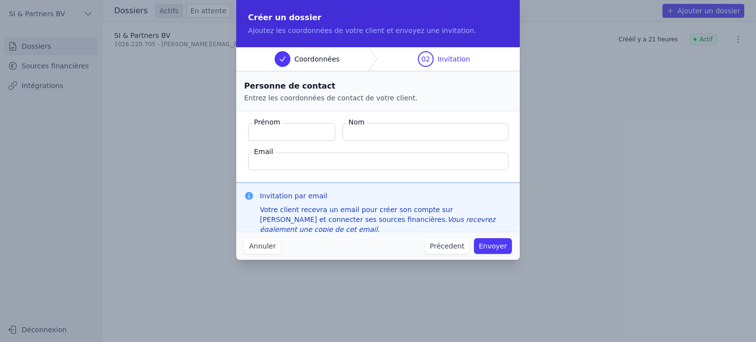 The width and height of the screenshot is (756, 342). What do you see at coordinates (378, 98) in the screenshot?
I see `p: Entrez les coordonnées de contact de votre client.` at bounding box center [378, 98].